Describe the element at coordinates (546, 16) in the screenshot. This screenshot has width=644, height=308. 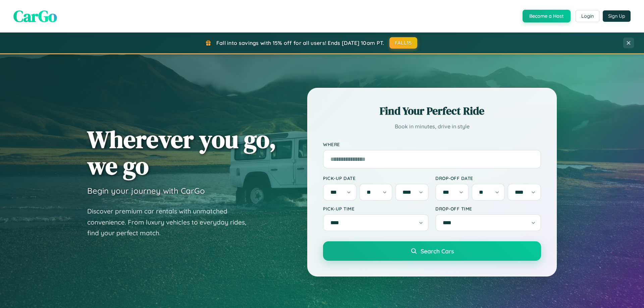
I see `button: Become a Host` at that location.